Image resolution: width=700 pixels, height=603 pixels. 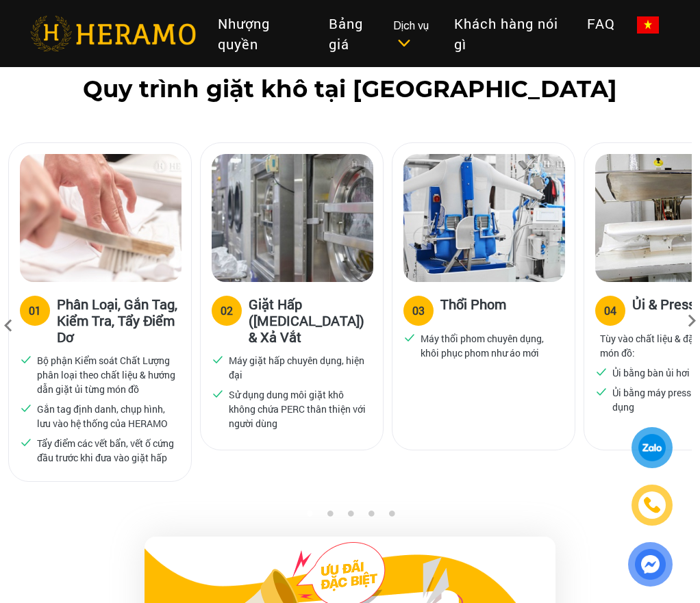 What do you see at coordinates (490, 346) in the screenshot?
I see `p: Máy thổi phom chuyên dụng, khôi phục phom như áo mới` at bounding box center [490, 346].